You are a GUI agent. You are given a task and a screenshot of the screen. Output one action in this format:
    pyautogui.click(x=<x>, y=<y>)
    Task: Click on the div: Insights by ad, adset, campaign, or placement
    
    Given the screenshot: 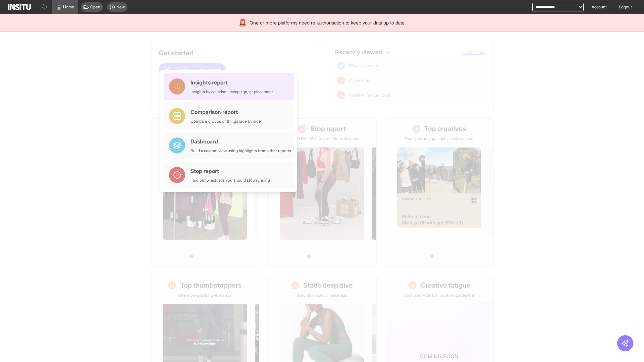 What is the action you would take?
    pyautogui.click(x=232, y=92)
    